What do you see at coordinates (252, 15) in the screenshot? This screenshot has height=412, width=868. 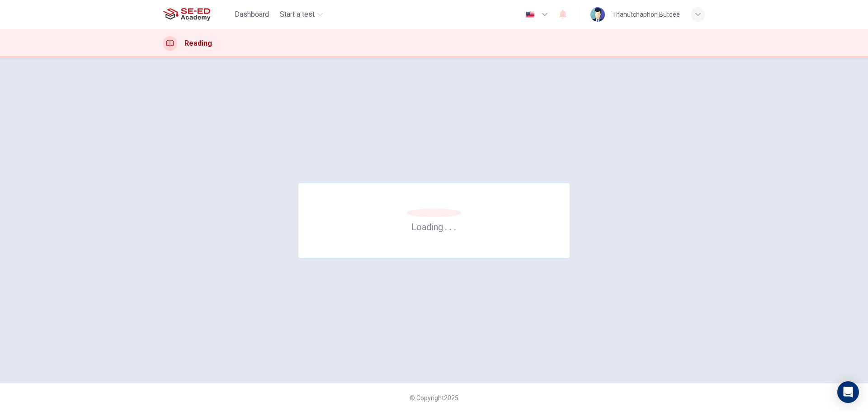 I see `span: Dashboard` at bounding box center [252, 15].